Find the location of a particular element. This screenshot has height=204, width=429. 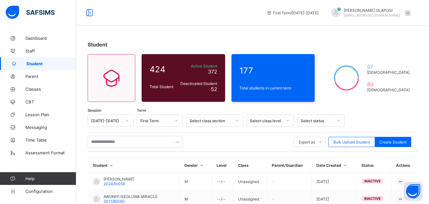

span: Total students in current term is located at coordinates (273, 88).